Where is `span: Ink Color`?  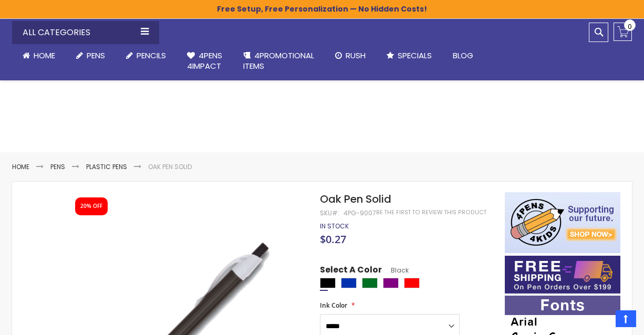 span: Ink Color is located at coordinates (333, 306).